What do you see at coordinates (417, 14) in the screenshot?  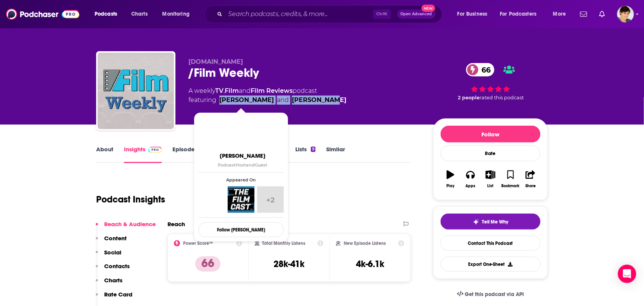 I see `span: Open Advanced` at bounding box center [417, 14].